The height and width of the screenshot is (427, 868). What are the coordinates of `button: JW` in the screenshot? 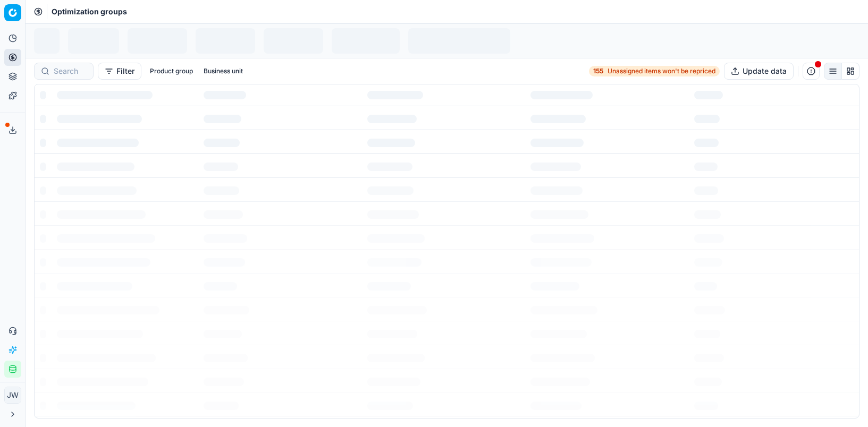 It's located at (13, 395).